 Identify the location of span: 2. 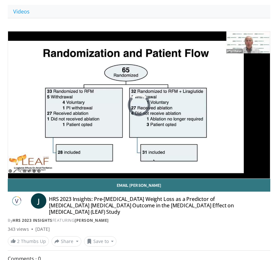
(18, 241).